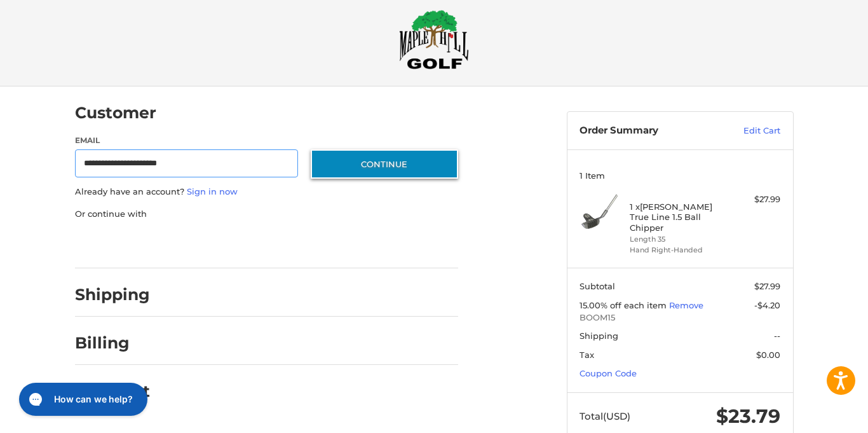 This screenshot has height=433, width=868. What do you see at coordinates (608, 373) in the screenshot?
I see `a: Coupon Code` at bounding box center [608, 373].